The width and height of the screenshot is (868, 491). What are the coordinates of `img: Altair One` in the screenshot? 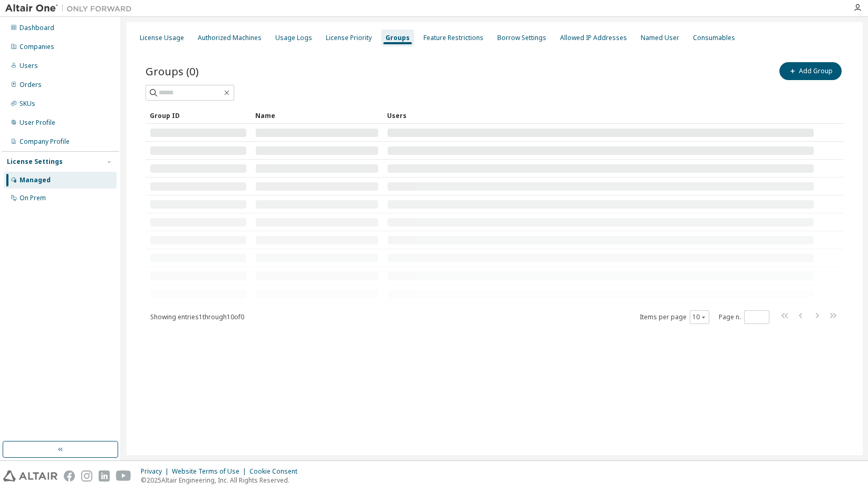 It's located at (71, 9).